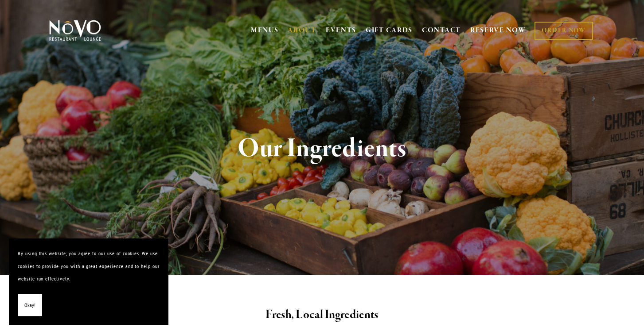 This screenshot has height=334, width=644. Describe the element at coordinates (442, 31) in the screenshot. I see `a: CONTACT` at that location.